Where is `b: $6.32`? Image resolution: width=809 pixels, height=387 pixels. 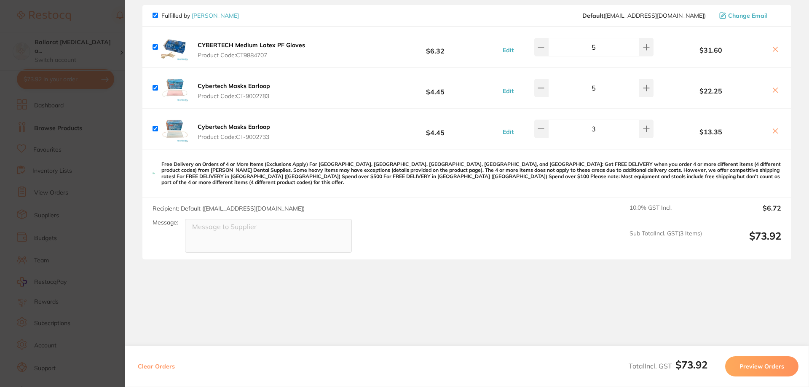 b: $6.32 is located at coordinates (435, 47).